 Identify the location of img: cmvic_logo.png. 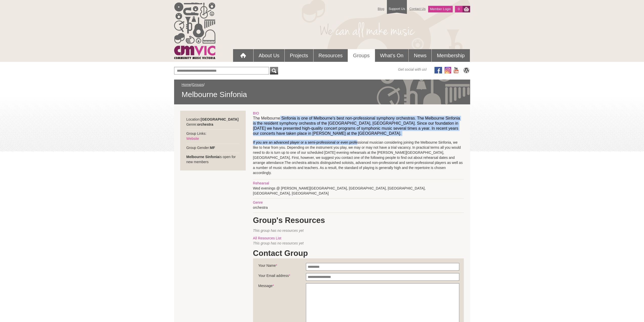
(195, 31).